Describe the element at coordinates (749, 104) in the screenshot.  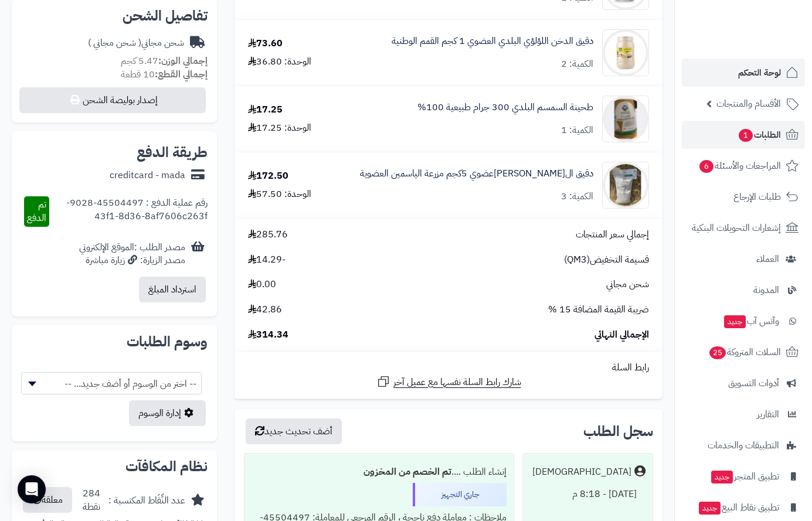
I see `span: الأقسام والمنتجات` at that location.